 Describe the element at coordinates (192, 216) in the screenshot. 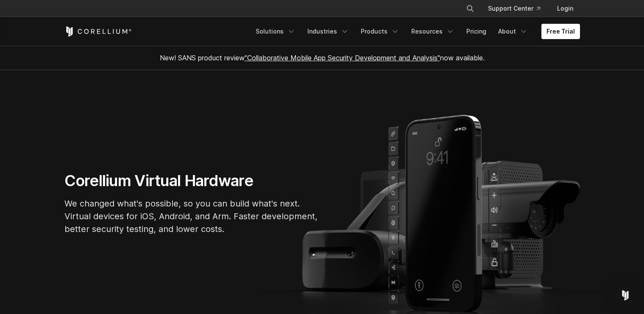

I see `p: We changed what's possible, so you can build what's next. Virtual devices for iOS, Android, and A...` at that location.